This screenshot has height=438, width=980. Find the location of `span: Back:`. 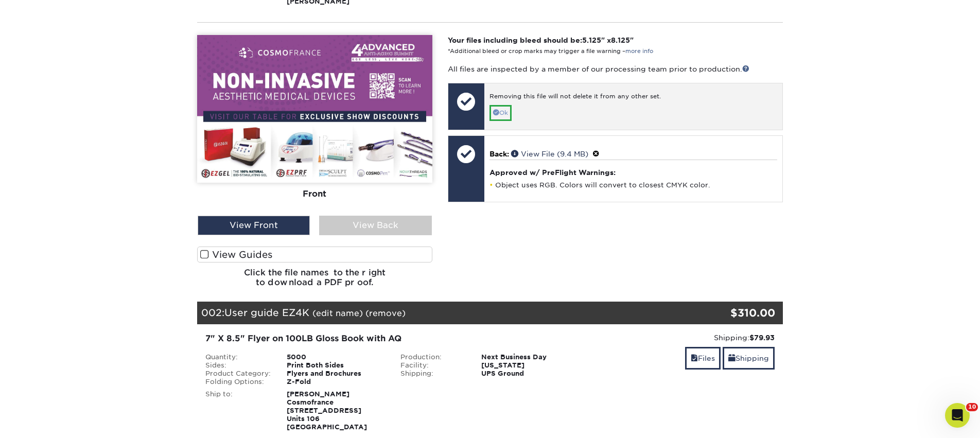

span: Back: is located at coordinates (499, 154).